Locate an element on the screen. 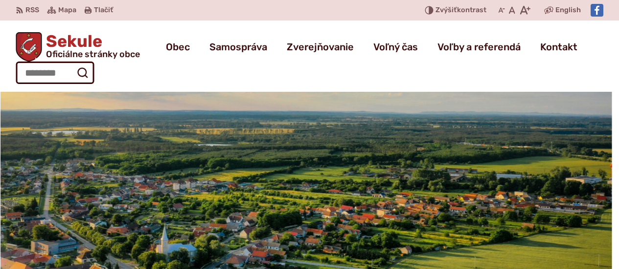 The width and height of the screenshot is (619, 269). h1: Sekule is located at coordinates (91, 46).